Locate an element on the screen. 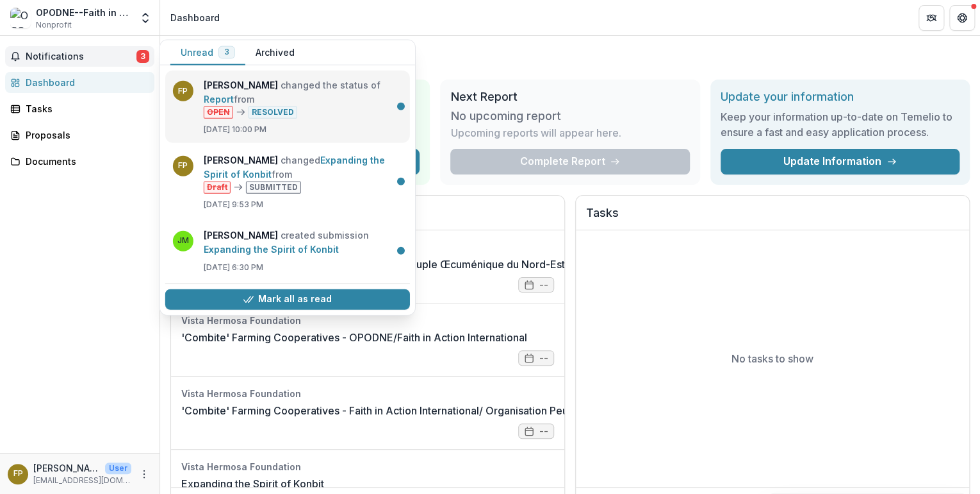  button: More is located at coordinates (145, 474).